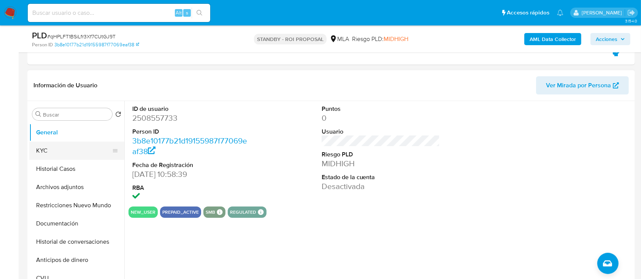 This screenshot has width=641, height=279. What do you see at coordinates (192, 132) in the screenshot?
I see `dt: Person ID` at bounding box center [192, 132].